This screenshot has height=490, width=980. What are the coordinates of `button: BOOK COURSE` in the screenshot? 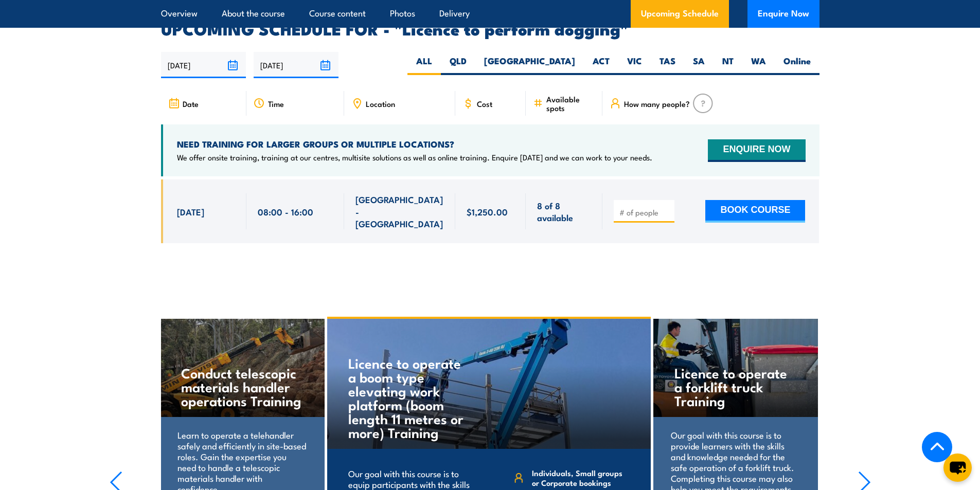 It's located at (755, 211).